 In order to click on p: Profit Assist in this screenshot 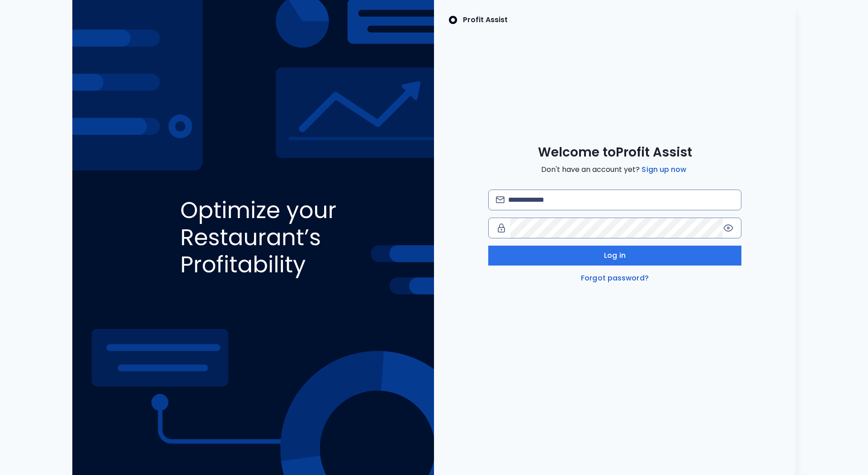, I will do `click(485, 20)`.